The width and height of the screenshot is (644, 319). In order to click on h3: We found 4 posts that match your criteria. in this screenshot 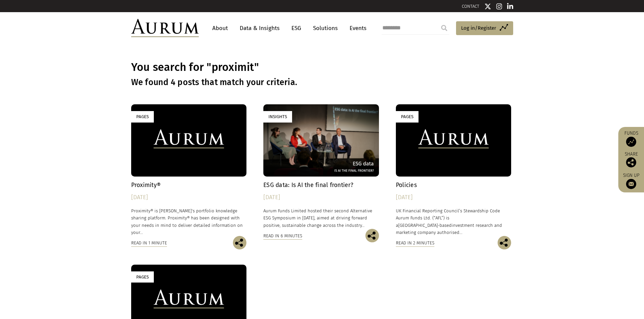, I will do `click(322, 82)`.